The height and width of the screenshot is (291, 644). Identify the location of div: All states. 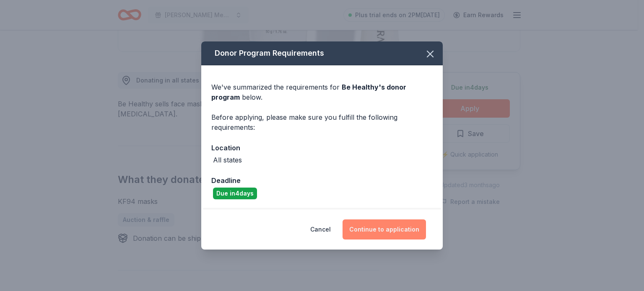
(228, 160).